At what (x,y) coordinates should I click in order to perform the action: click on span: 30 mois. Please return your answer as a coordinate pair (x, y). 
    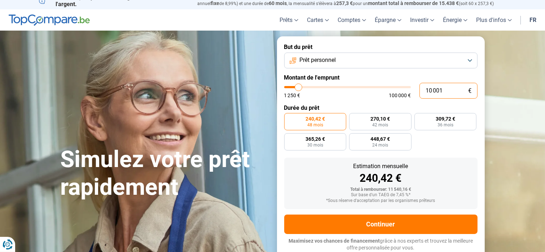
    Looking at the image, I should click on (315, 145).